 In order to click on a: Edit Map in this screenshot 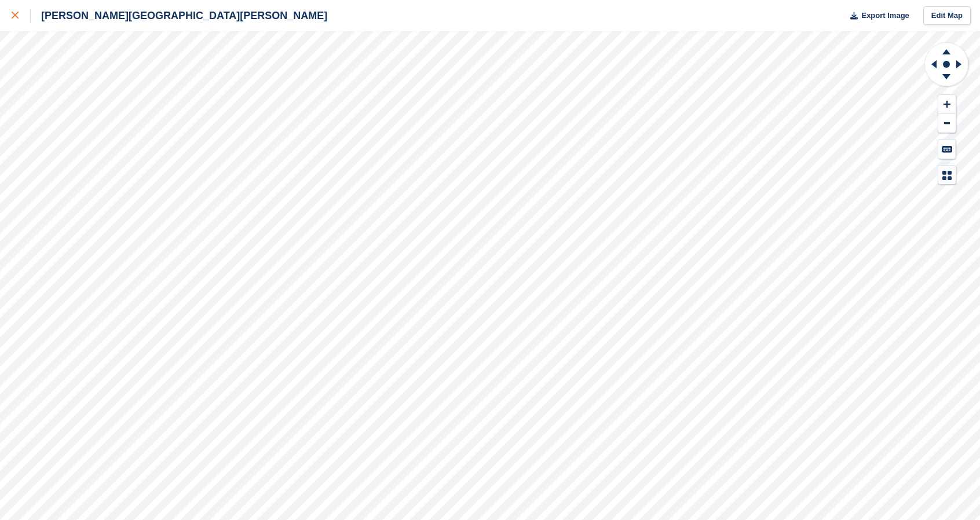, I will do `click(947, 15)`.